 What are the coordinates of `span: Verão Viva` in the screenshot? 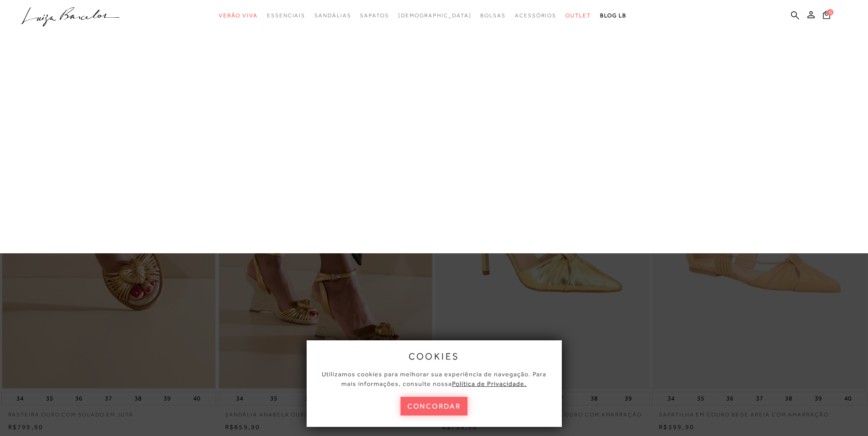 It's located at (238, 16).